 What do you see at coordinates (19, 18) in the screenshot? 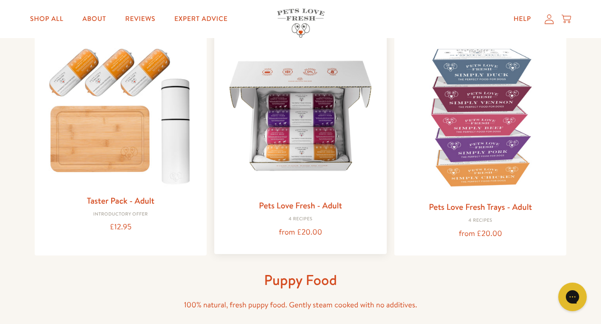
I see `button: Gorgias live chat` at bounding box center [19, 18].